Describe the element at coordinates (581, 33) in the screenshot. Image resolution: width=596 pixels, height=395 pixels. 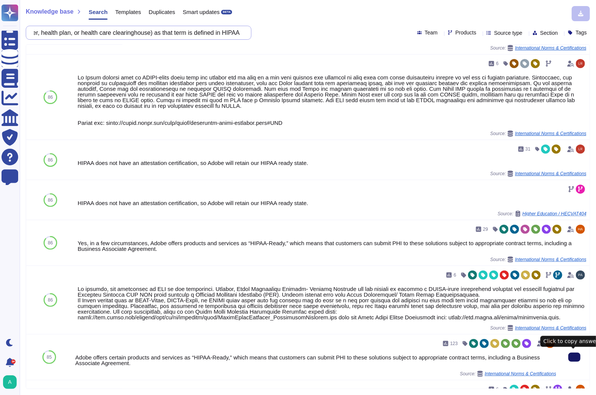
I see `span: Tags` at that location.